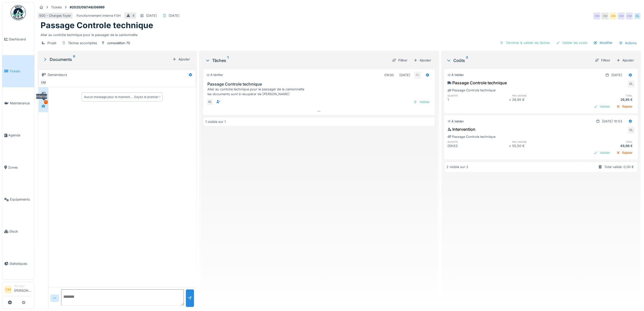 This screenshot has height=311, width=644. Describe the element at coordinates (462, 129) in the screenshot. I see `div: Intervention` at that location.